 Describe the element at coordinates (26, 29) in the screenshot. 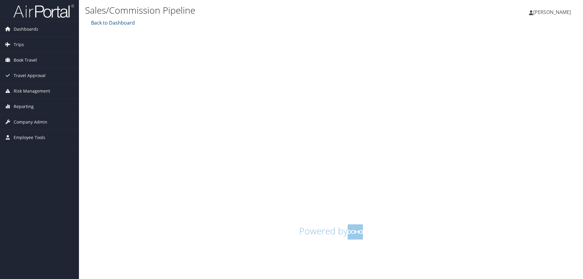

I see `span: Dashboards` at that location.